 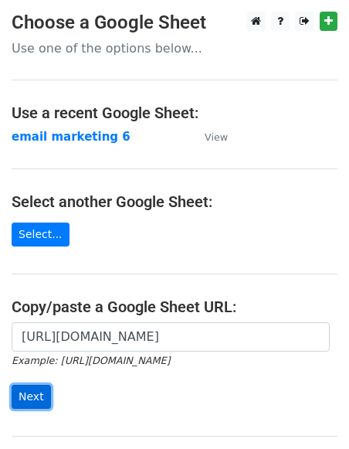 What do you see at coordinates (40, 234) in the screenshot?
I see `a: Select...` at bounding box center [40, 234].